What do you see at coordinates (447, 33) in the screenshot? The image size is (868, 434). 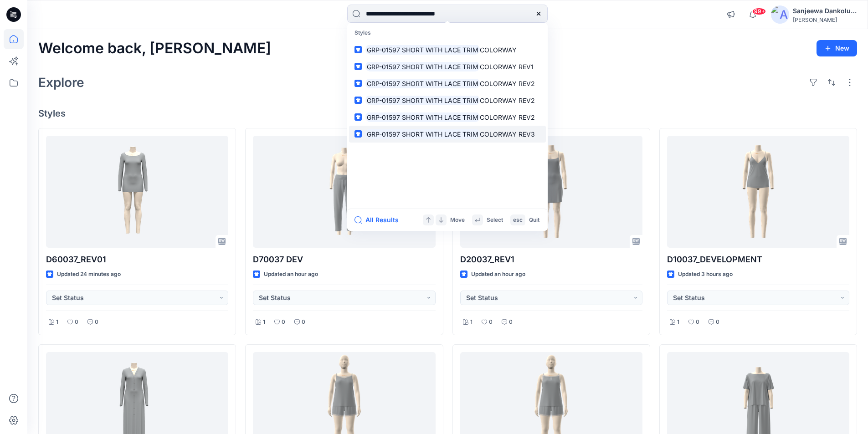 I see `p: Styles` at bounding box center [447, 33].